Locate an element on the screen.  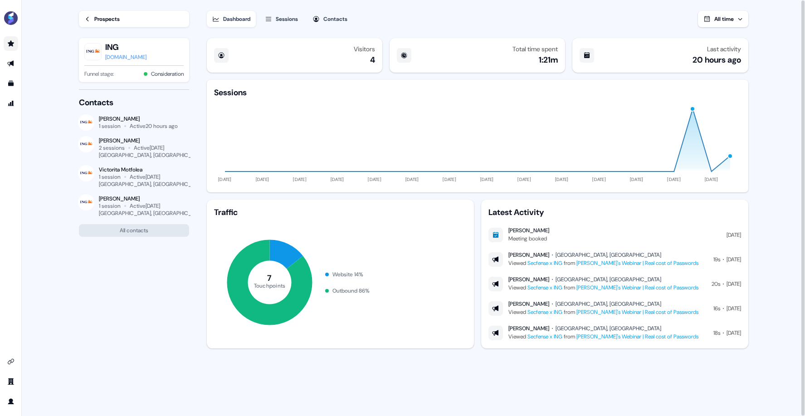
div: Website 14 % is located at coordinates (348, 274).